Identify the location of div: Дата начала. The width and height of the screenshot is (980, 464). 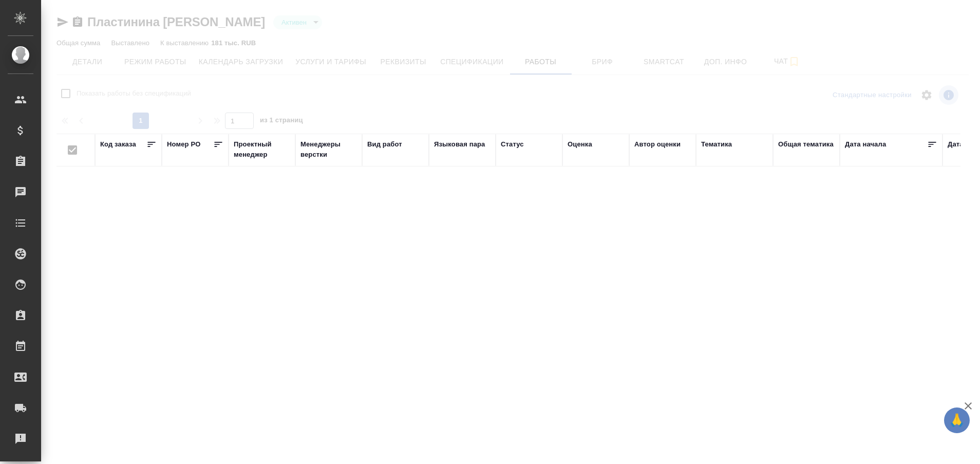
(865, 144).